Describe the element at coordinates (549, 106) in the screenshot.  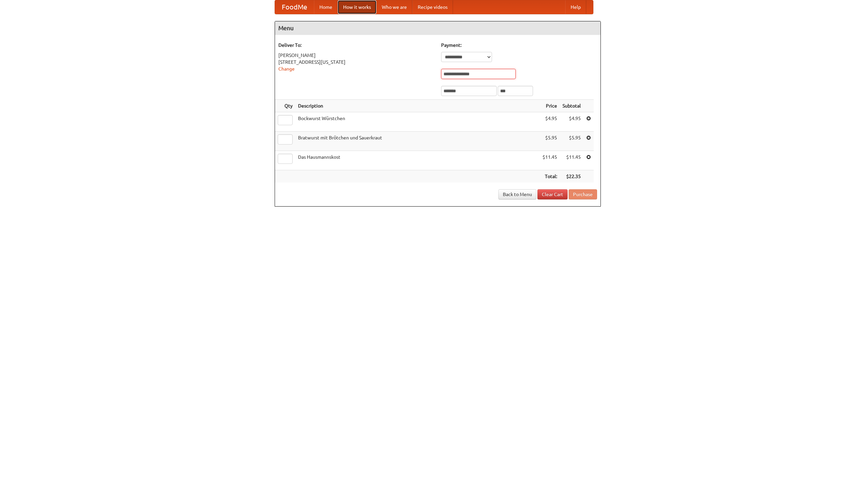
I see `th: Price` at that location.